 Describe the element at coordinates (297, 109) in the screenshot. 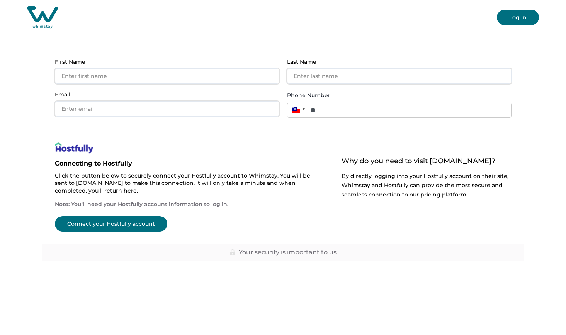

I see `div: United States: + 1` at that location.